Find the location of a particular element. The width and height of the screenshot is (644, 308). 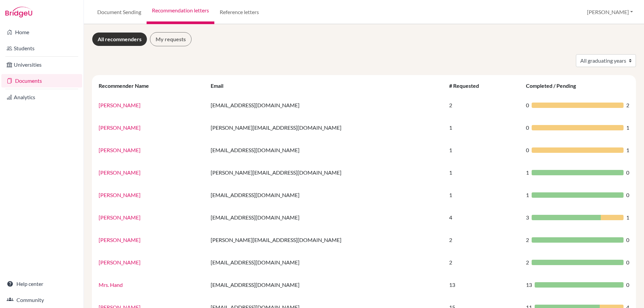

a: Documents is located at coordinates (42, 81).